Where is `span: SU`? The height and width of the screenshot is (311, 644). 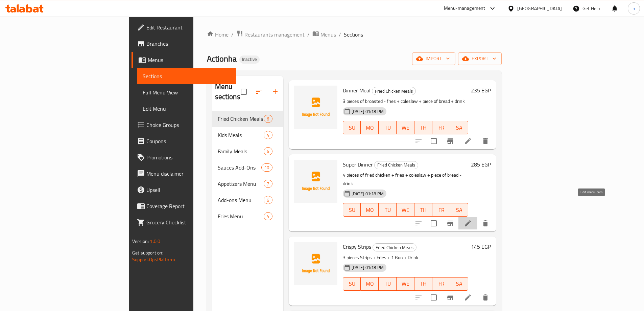
span: SU is located at coordinates (352, 128).